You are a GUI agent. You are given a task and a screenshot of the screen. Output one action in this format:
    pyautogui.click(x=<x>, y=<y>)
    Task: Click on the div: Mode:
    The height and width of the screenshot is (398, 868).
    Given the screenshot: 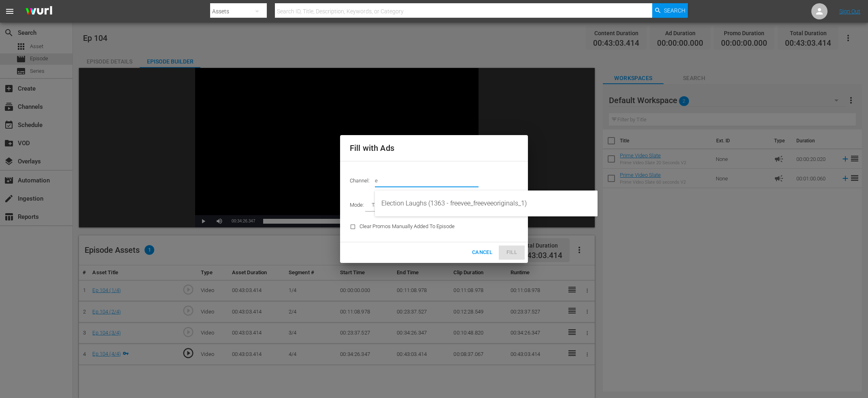 What is the action you would take?
    pyautogui.click(x=434, y=206)
    